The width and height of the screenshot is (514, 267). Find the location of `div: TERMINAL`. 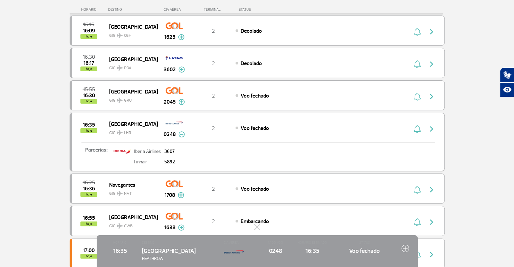

div: TERMINAL is located at coordinates (213, 9).